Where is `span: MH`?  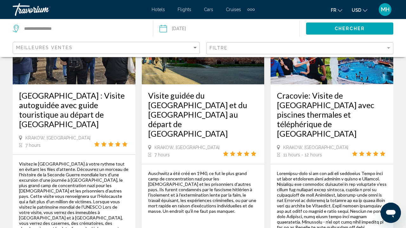
span: MH is located at coordinates (385, 10).